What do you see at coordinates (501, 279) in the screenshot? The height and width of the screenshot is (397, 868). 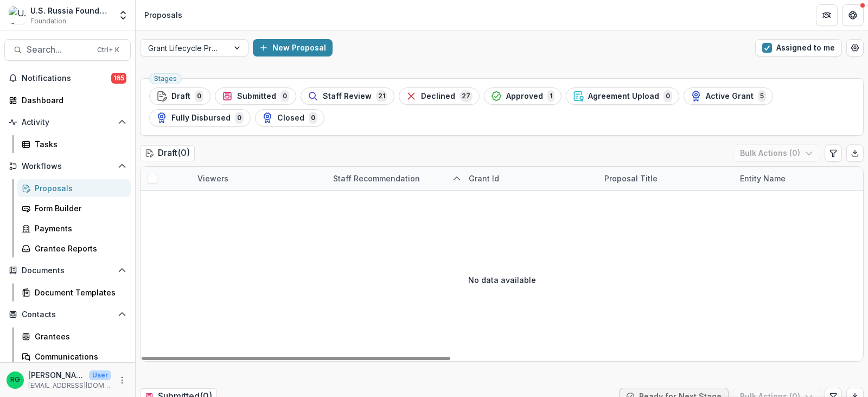 I see `p: No data available` at bounding box center [501, 279].